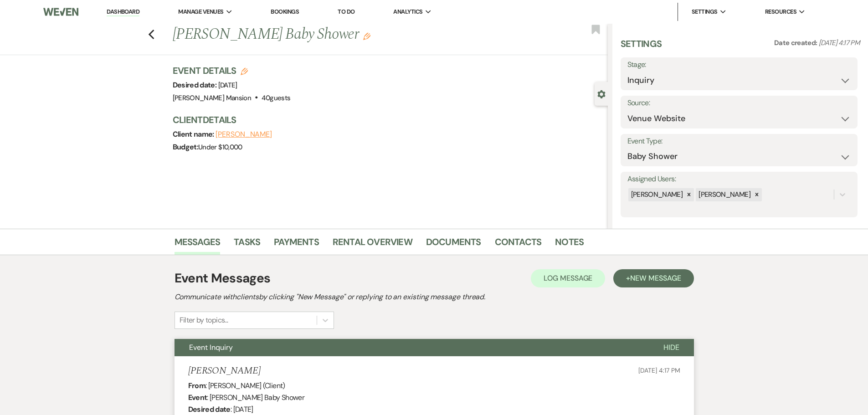 The height and width of the screenshot is (415, 868). I want to click on button: Edit, so click(367, 36).